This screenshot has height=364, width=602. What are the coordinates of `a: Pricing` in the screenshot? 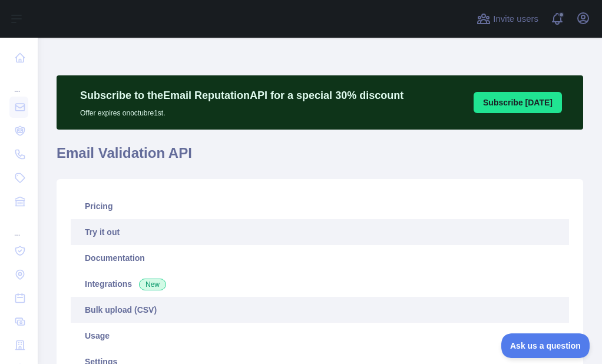 It's located at (320, 206).